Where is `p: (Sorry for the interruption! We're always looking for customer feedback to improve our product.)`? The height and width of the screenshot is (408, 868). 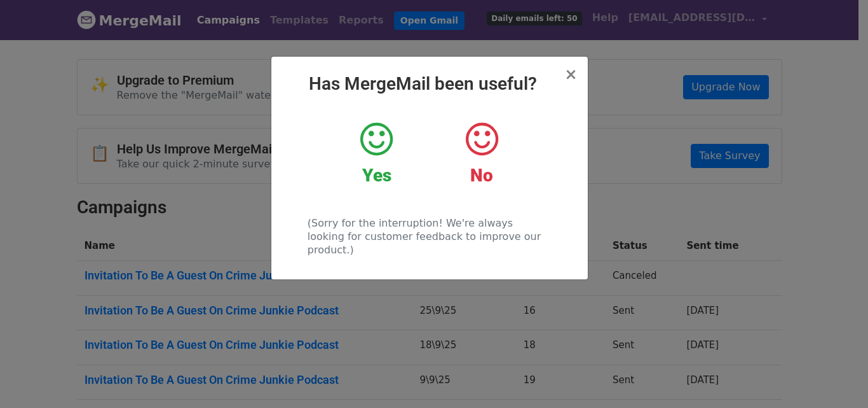 p: (Sorry for the interruption! We're always looking for customer feedback to improve our product.) is located at coordinates (429, 236).